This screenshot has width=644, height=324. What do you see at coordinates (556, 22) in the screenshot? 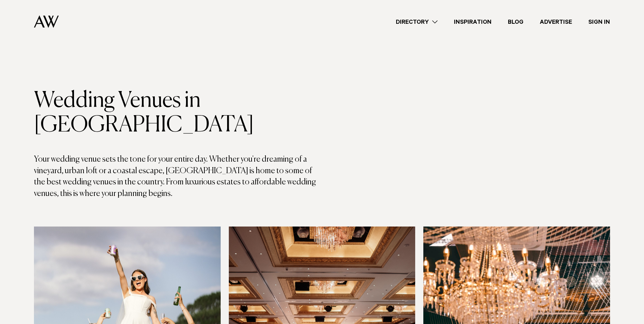
I see `a: Advertise` at bounding box center [556, 22].